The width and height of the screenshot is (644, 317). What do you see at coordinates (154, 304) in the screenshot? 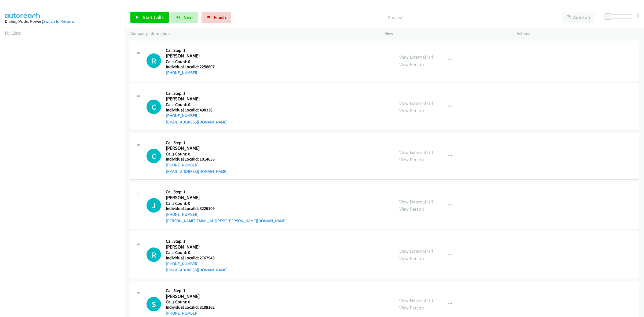
I see `h1: S` at bounding box center [154, 304].